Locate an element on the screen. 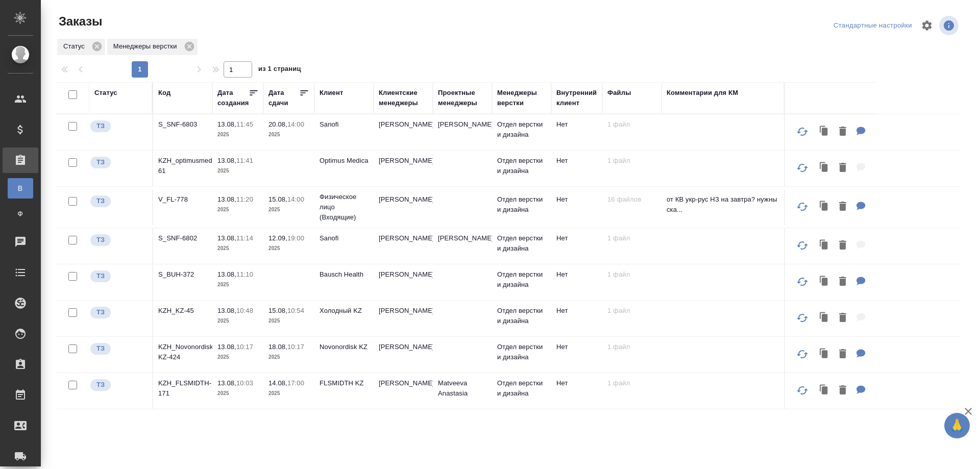 This screenshot has width=980, height=469. div: Дата сдачи is located at coordinates (284, 98).